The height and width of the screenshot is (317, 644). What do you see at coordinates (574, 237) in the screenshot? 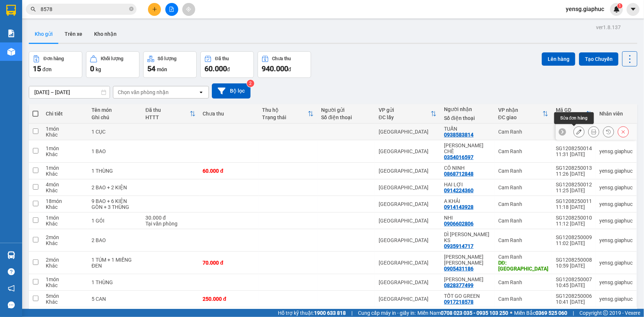
I see `div: SG1208250009` at bounding box center [574, 237].